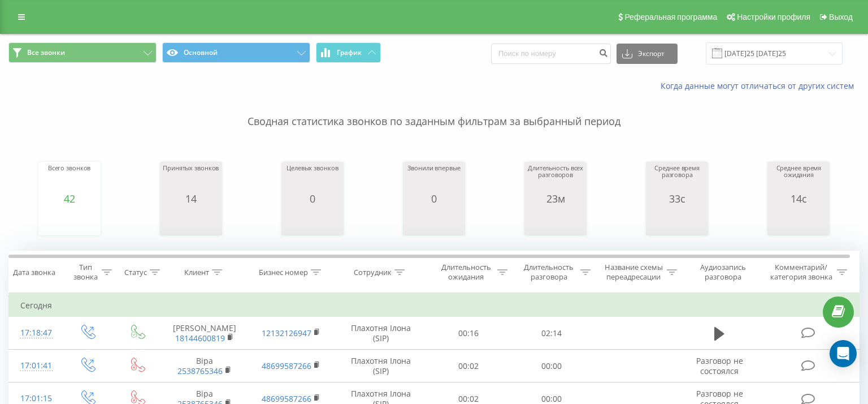  What do you see at coordinates (191, 179) in the screenshot?
I see `div: Принятых звонков` at bounding box center [191, 179].